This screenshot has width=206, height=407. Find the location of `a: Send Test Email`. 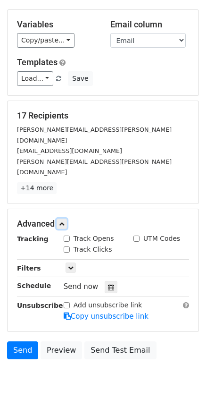

a: Send Test Email is located at coordinates (120, 351).